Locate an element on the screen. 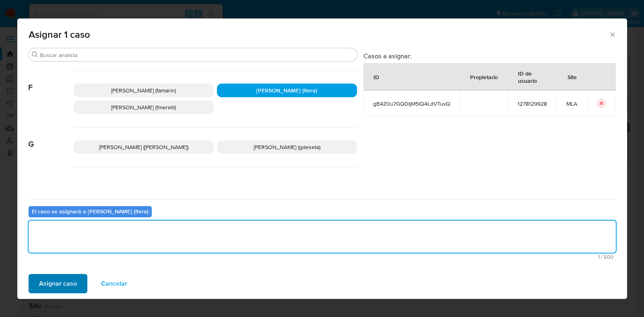 The image size is (644, 317). button: Cerrar ventana is located at coordinates (612, 34).